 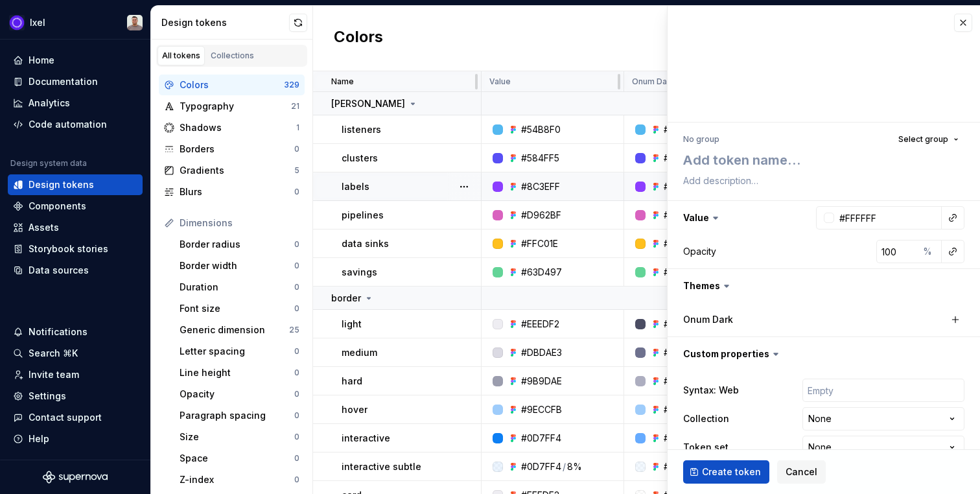 I want to click on a: Colors329, so click(x=232, y=85).